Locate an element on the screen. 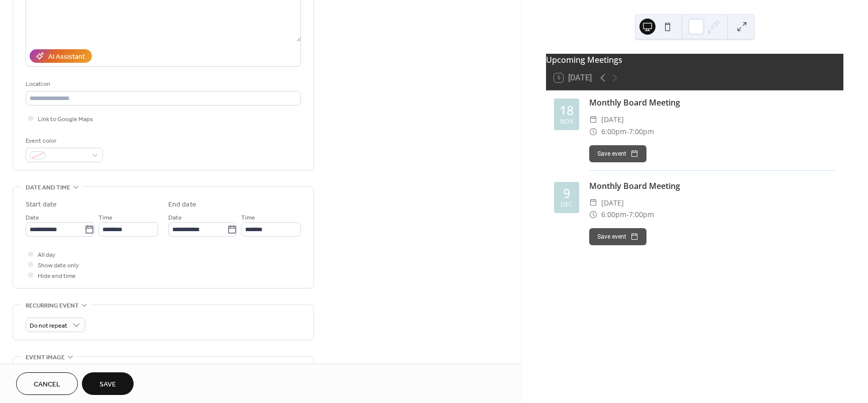 The image size is (868, 403). div: 9 is located at coordinates (567, 193).